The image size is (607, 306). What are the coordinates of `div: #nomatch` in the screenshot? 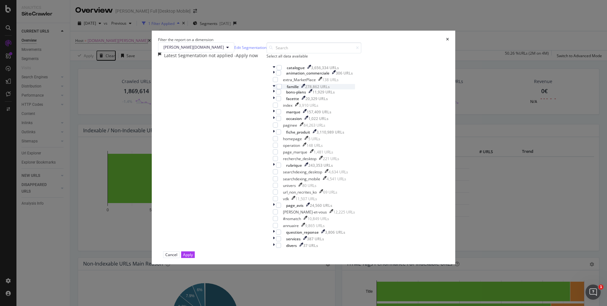 It's located at (292, 219).